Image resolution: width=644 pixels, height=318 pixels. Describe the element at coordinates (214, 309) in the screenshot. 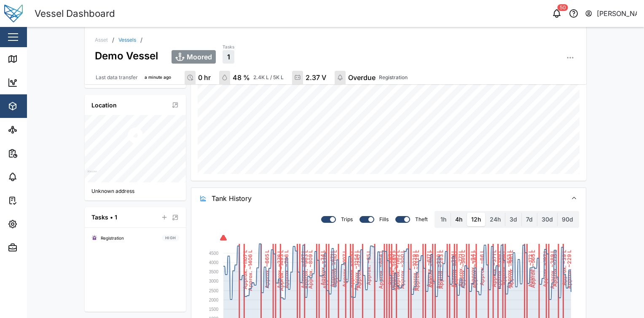

I see `text: 1500` at that location.